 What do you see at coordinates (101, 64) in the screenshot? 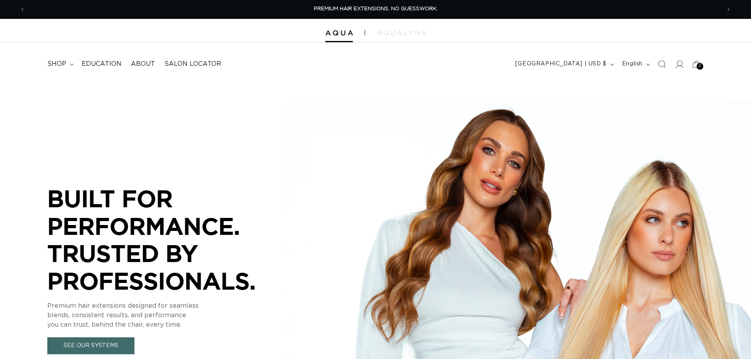
I see `span: Education` at bounding box center [101, 64].